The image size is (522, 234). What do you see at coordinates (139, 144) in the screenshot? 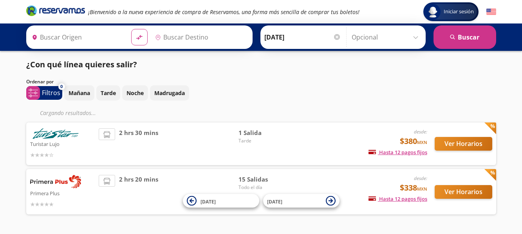
I see `span: 2 hrs 30 mins` at bounding box center [139, 144].